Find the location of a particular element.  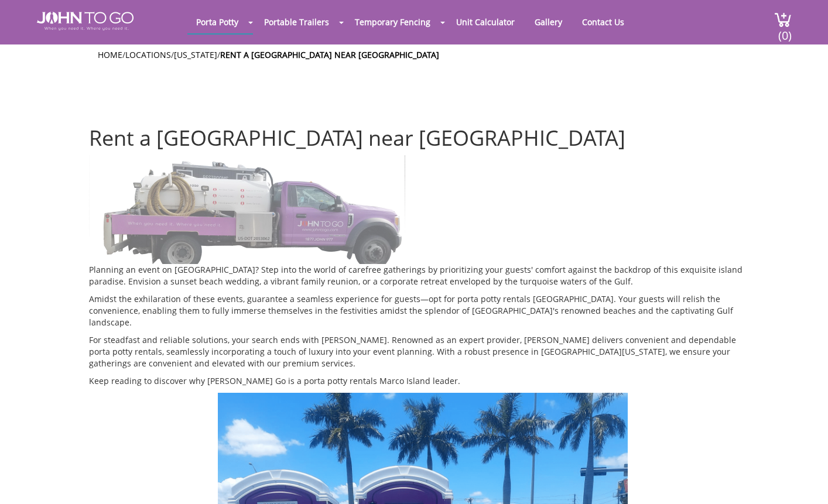

a: Locations is located at coordinates (148, 55).